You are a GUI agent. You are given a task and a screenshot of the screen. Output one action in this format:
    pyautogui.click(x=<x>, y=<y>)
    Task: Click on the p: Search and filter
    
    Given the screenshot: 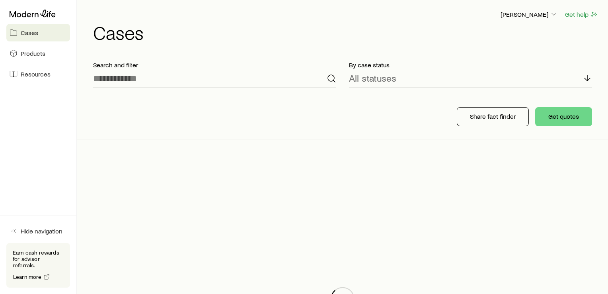 What is the action you would take?
    pyautogui.click(x=214, y=65)
    